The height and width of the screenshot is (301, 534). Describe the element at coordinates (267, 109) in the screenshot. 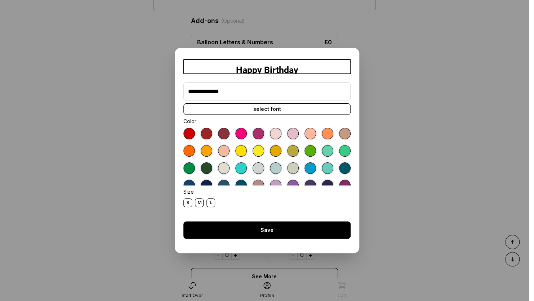

I see `div: select font` at that location.